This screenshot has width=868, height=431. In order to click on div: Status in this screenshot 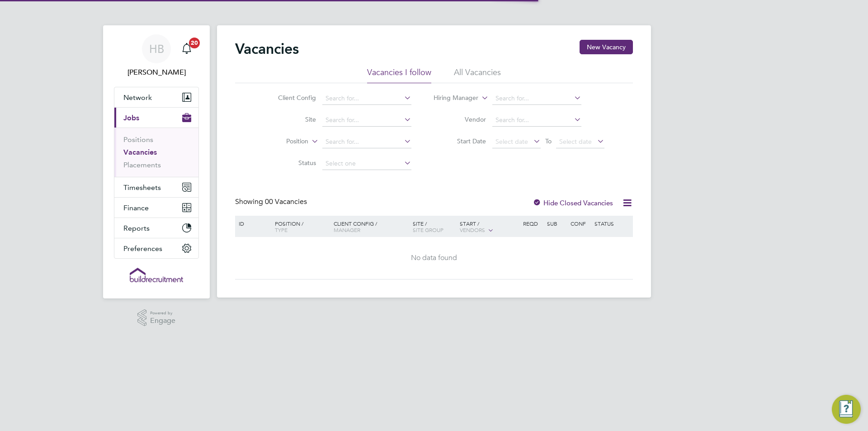, I will do `click(612, 223)`.